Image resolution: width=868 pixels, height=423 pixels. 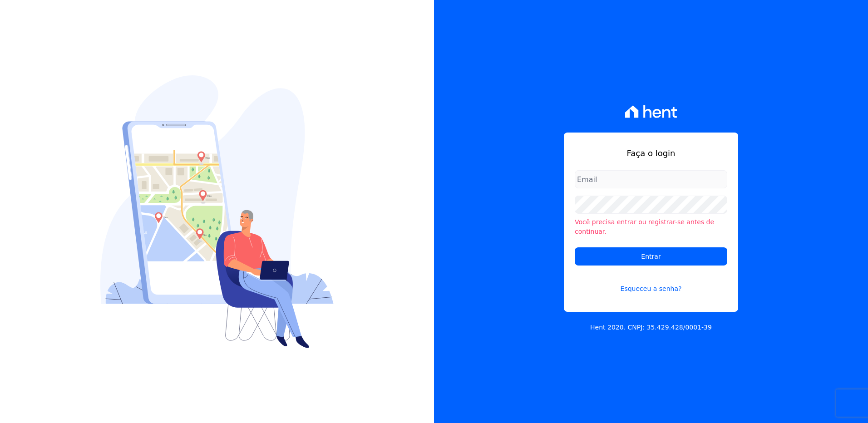 What do you see at coordinates (651, 256) in the screenshot?
I see `input: Entrar` at bounding box center [651, 256].